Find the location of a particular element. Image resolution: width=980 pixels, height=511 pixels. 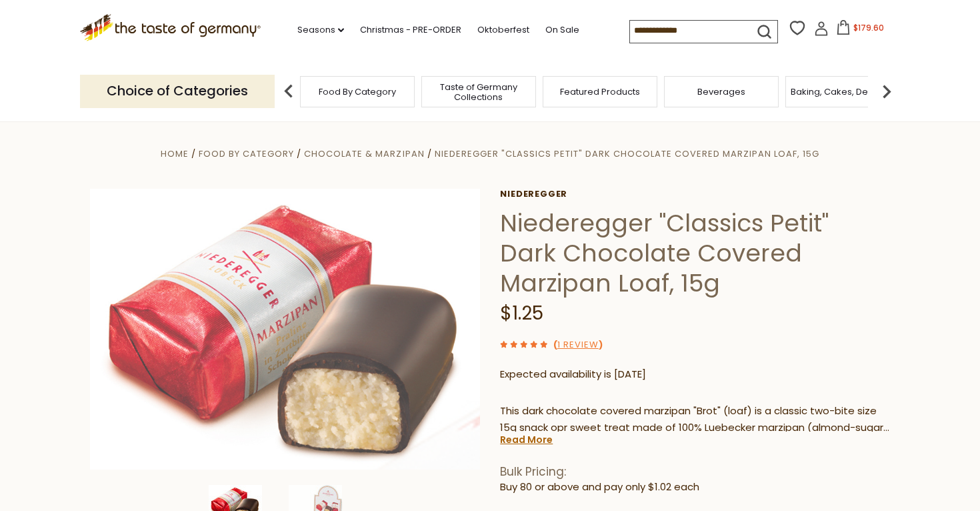

img: previous arrow is located at coordinates (289, 91).